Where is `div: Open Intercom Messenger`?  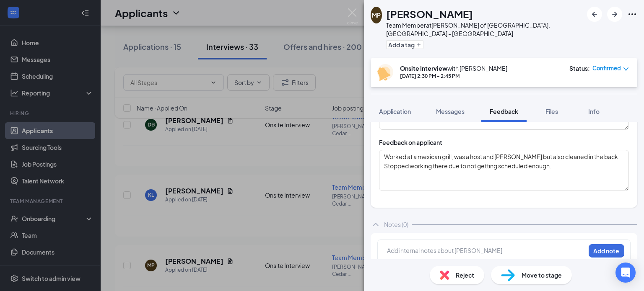 div: Open Intercom Messenger is located at coordinates (625, 272).